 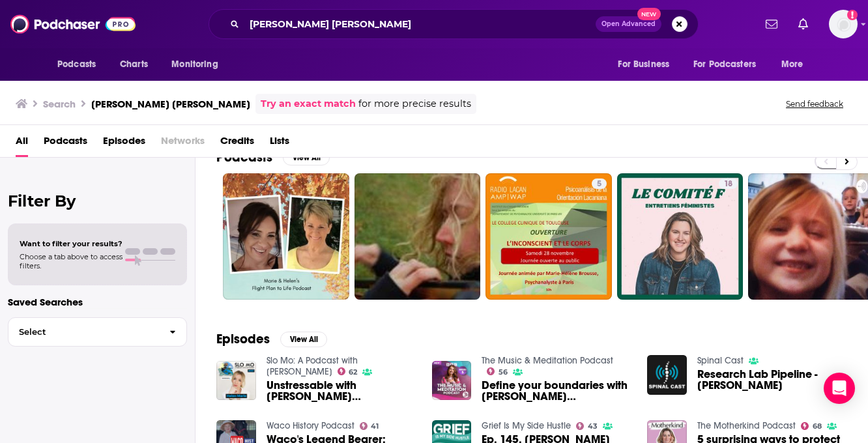 What do you see at coordinates (272, 339) in the screenshot?
I see `a: EpisodesView All` at bounding box center [272, 339].